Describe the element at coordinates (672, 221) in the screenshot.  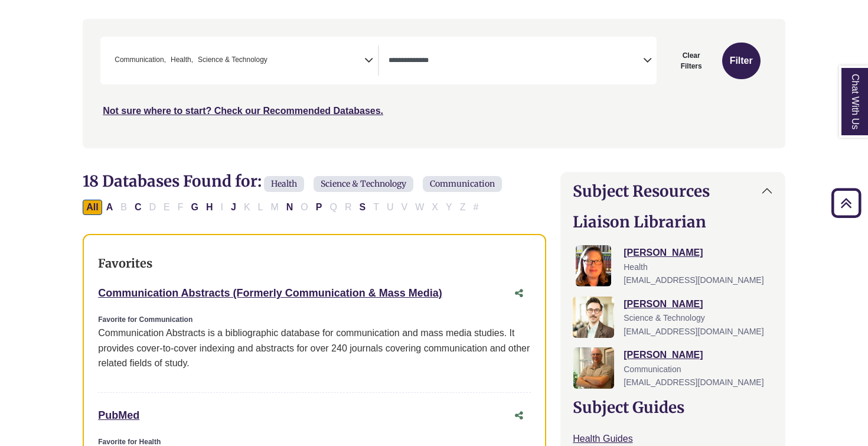
I see `h2: Liaison Librarian` at that location.